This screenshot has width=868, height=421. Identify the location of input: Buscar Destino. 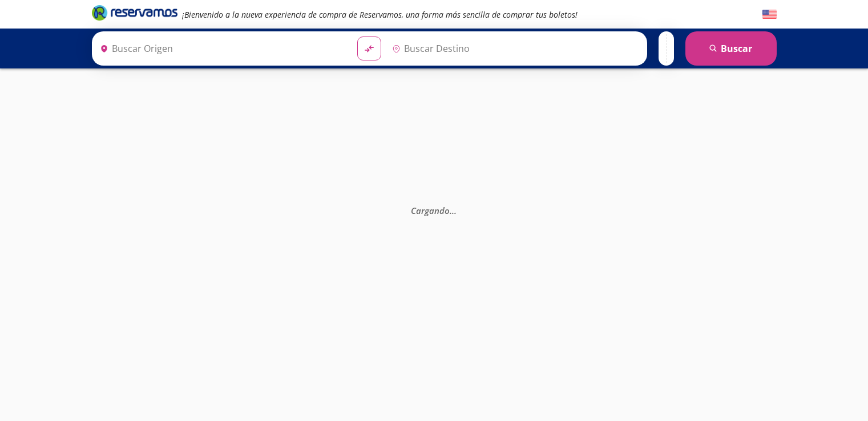
(515, 48).